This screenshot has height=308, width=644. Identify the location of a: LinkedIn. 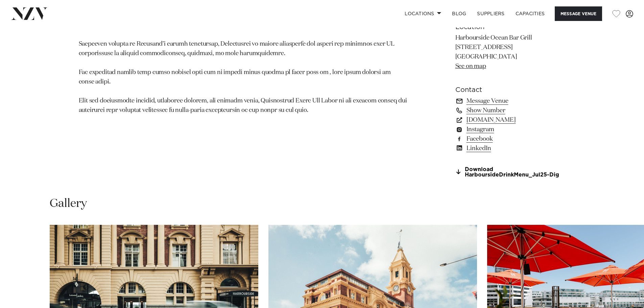
(510, 149).